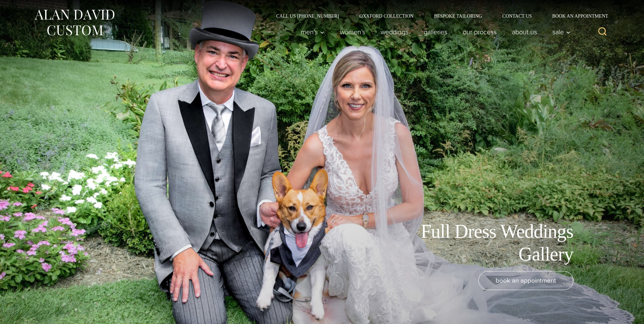 Image resolution: width=644 pixels, height=324 pixels. Describe the element at coordinates (561, 32) in the screenshot. I see `span: Sale` at that location.